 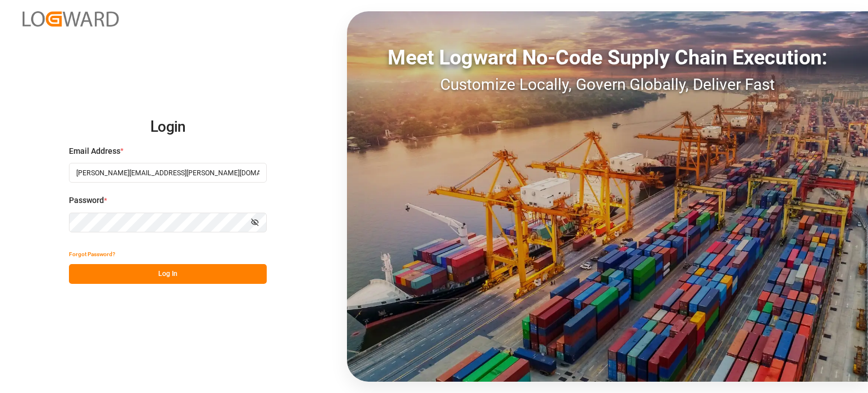 I want to click on button: Forgot Password?, so click(x=92, y=254).